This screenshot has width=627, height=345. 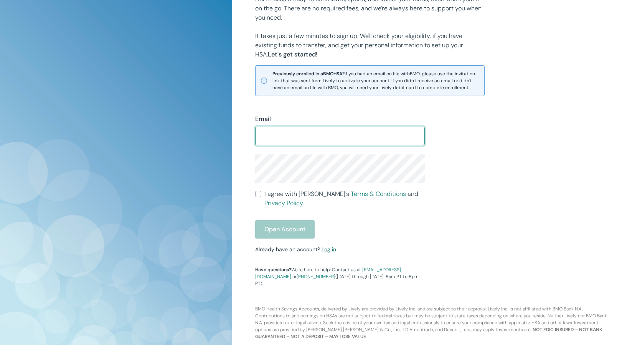 What do you see at coordinates (296, 249) in the screenshot?
I see `small: Already have an account?` at bounding box center [296, 249].